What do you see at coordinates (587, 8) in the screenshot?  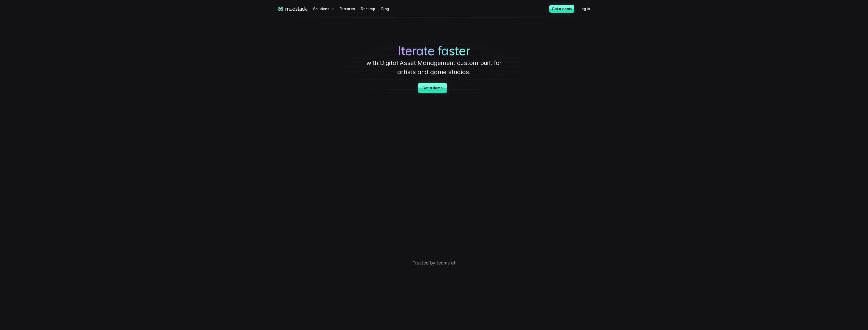 I see `a: Log in` at bounding box center [587, 8].